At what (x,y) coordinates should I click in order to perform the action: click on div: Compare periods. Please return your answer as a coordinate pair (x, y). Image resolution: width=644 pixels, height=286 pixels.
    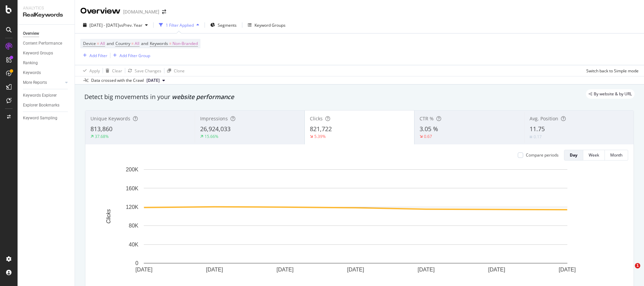
    Looking at the image, I should click on (542, 155).